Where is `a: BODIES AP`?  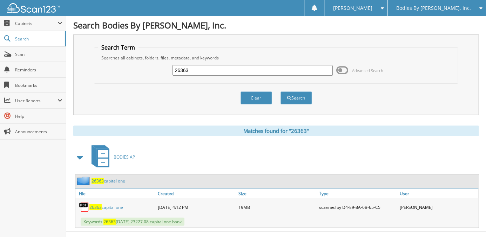 a: BODIES AP is located at coordinates (111, 156).